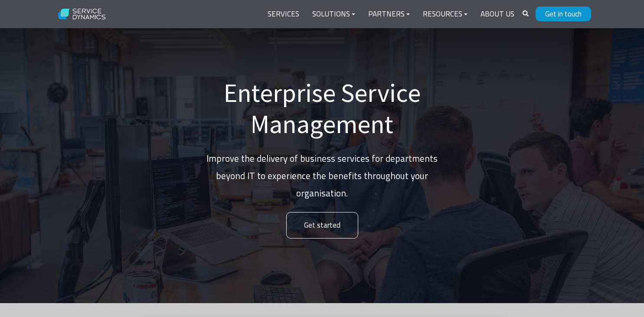 This screenshot has width=644, height=317. I want to click on a: Get started, so click(322, 225).